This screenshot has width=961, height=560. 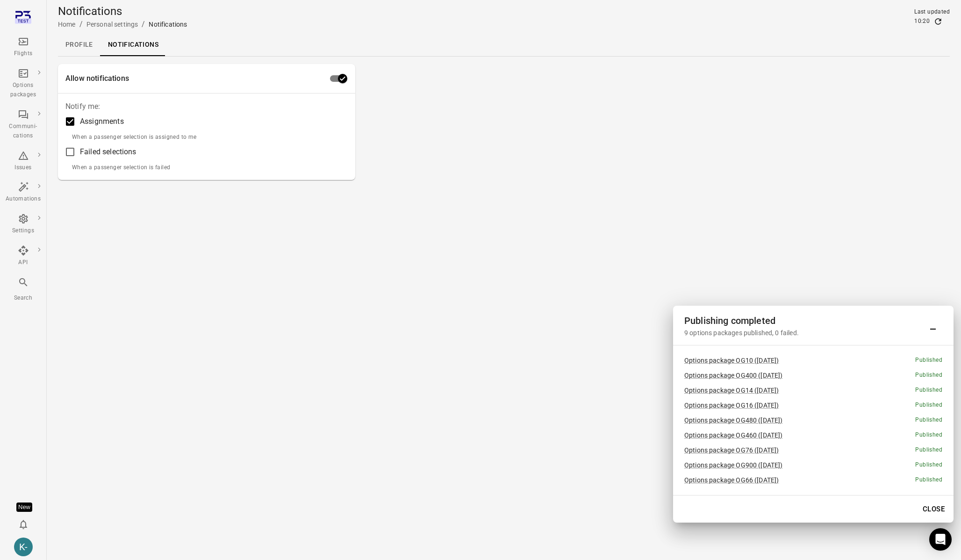 I want to click on div: 9 options packages published, 0 failed., so click(x=804, y=333).